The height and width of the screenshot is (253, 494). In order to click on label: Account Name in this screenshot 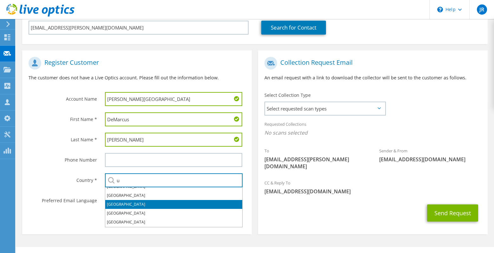, I will do `click(63, 97)`.